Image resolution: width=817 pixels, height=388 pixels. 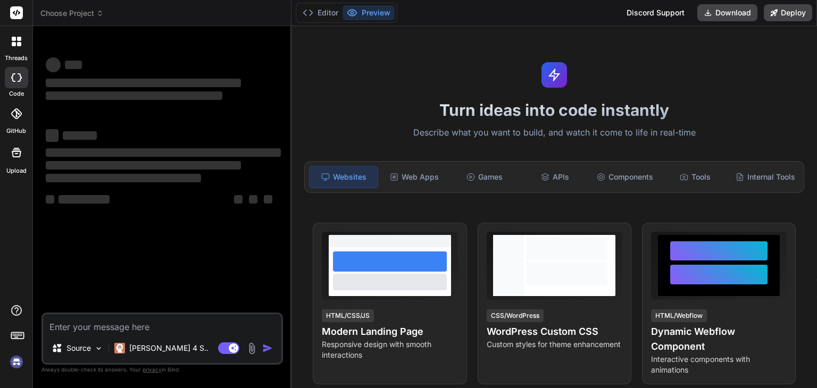 What do you see at coordinates (515, 316) in the screenshot?
I see `div: CSS/WordPress` at bounding box center [515, 316].